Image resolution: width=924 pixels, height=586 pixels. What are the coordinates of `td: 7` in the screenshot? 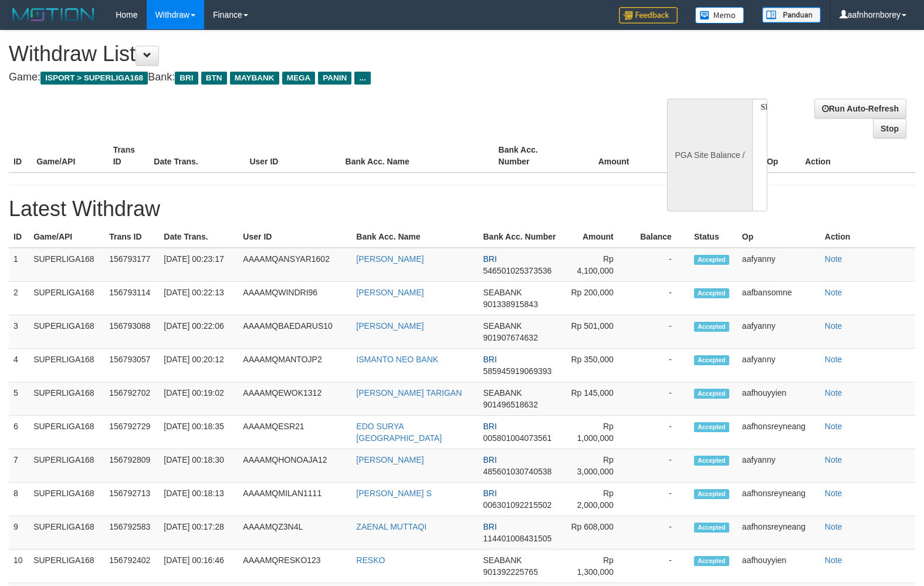 It's located at (19, 465).